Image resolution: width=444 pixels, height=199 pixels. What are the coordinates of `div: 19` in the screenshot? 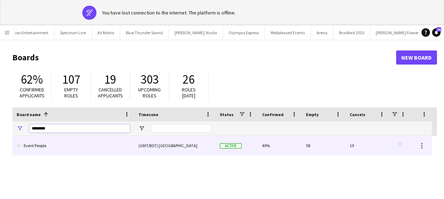 It's located at (368, 146).